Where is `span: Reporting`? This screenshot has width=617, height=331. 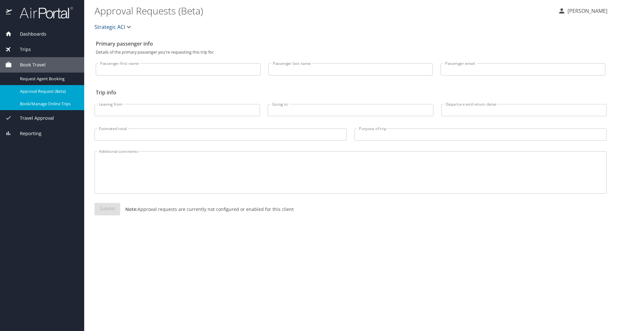 span: Reporting is located at coordinates (27, 134).